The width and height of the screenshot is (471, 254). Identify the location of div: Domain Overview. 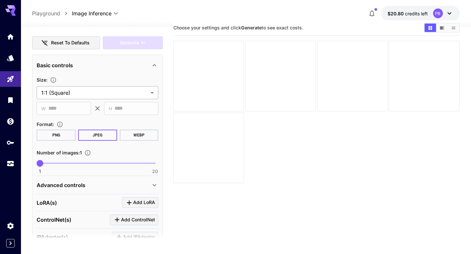
(42, 41).